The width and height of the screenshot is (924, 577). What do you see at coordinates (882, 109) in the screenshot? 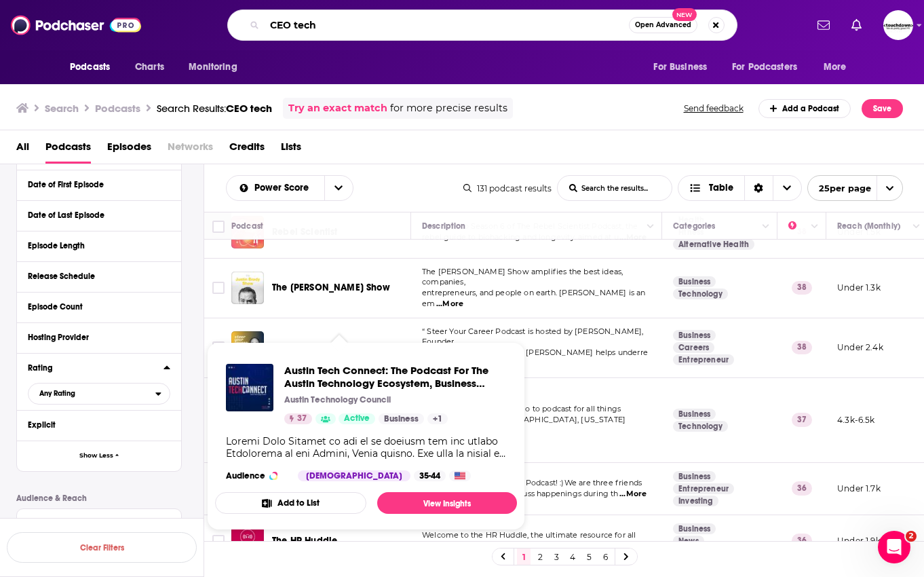
I see `button: Save` at bounding box center [882, 109].